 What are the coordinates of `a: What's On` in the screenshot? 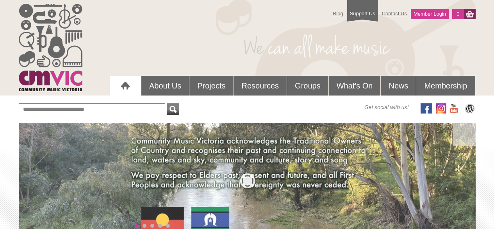 It's located at (355, 86).